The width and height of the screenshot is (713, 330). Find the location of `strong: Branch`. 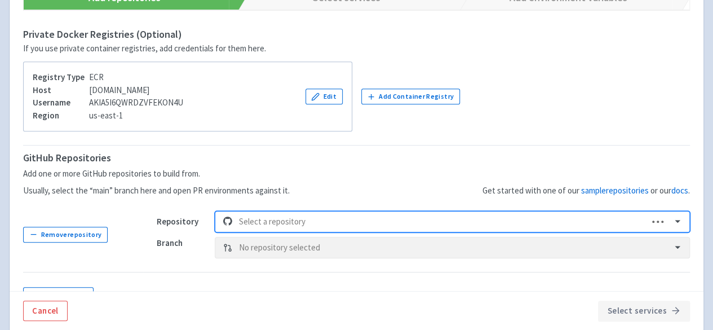

strong: Branch is located at coordinates (170, 242).